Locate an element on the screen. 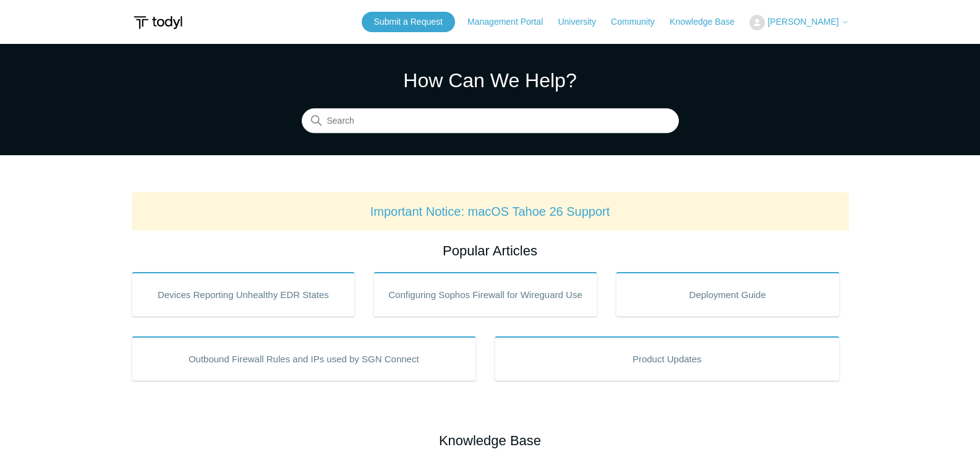  a: Management Portal is located at coordinates (511, 21).